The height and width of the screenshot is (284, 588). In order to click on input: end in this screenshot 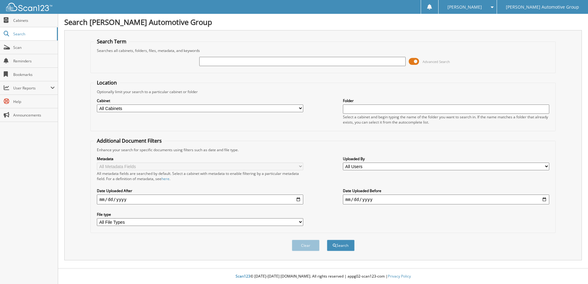, I will do `click(446, 200)`.